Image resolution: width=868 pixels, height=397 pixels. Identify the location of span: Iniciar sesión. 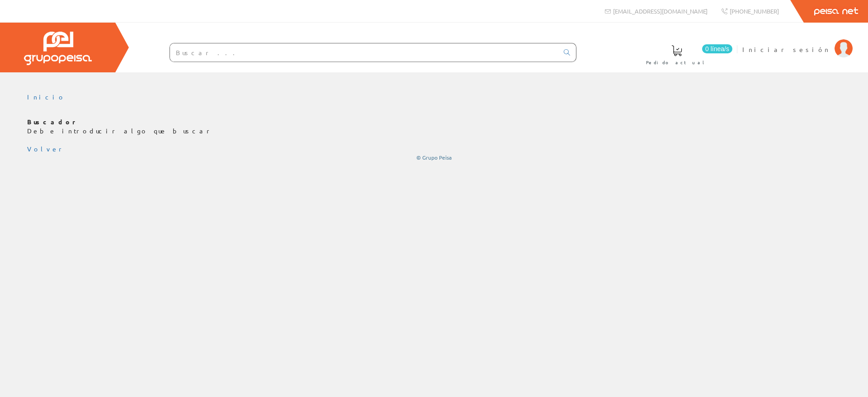
(786, 49).